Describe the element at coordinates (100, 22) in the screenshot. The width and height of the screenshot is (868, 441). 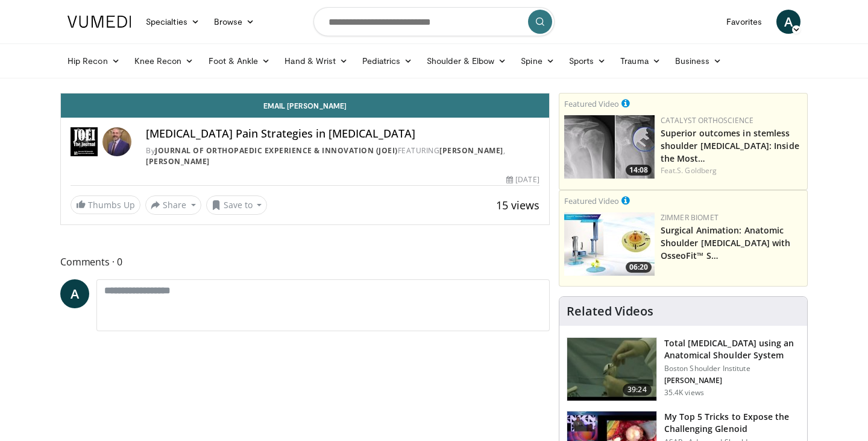
I see `img: VuMedi Logo` at that location.